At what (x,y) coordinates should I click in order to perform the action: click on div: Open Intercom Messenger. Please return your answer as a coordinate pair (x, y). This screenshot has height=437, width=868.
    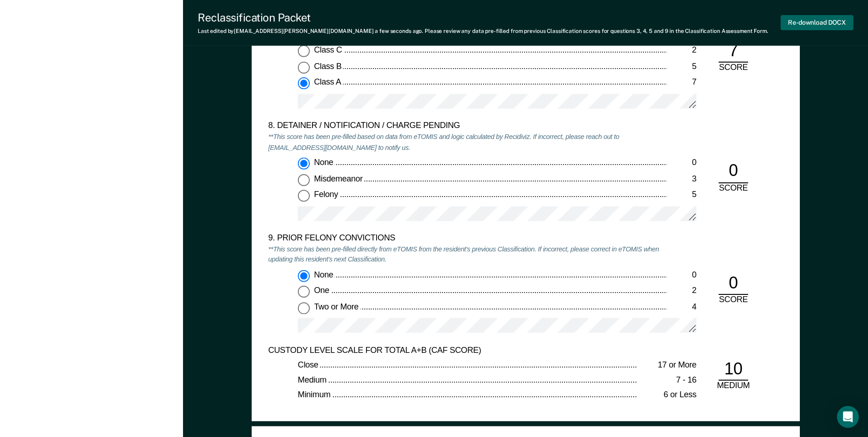
    Looking at the image, I should click on (848, 417).